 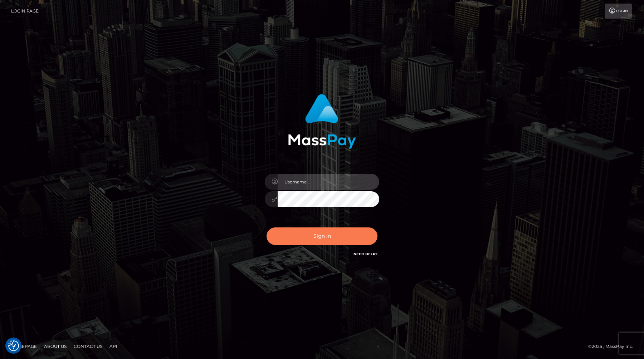 I want to click on img: MassPay Login, so click(x=322, y=121).